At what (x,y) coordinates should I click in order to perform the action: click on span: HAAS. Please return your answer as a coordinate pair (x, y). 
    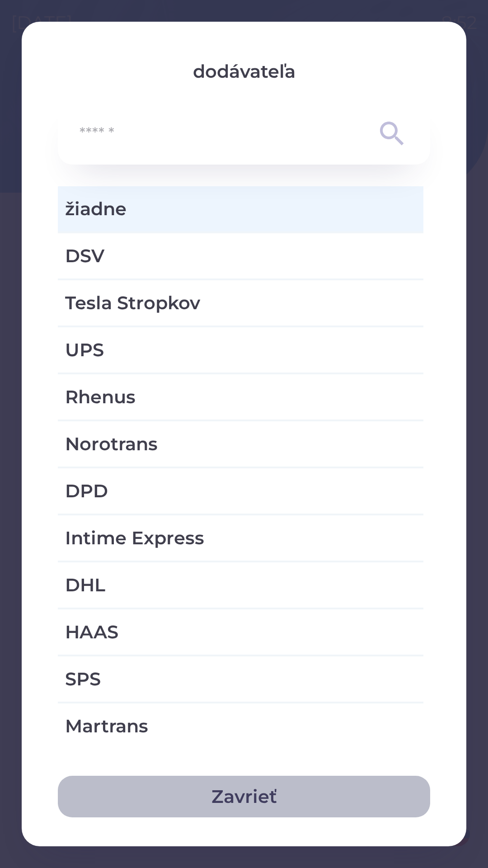
    Looking at the image, I should click on (240, 632).